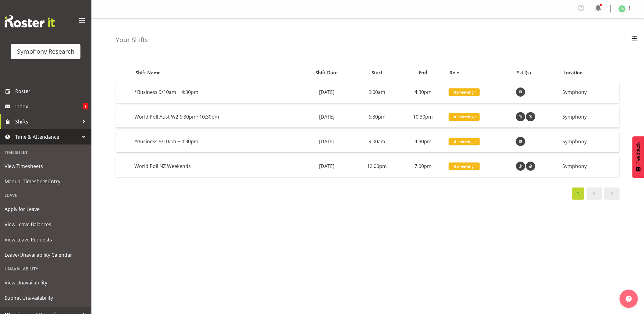 This screenshot has width=644, height=314. What do you see at coordinates (422, 166) in the screenshot?
I see `td: 7:00pm` at bounding box center [422, 166].